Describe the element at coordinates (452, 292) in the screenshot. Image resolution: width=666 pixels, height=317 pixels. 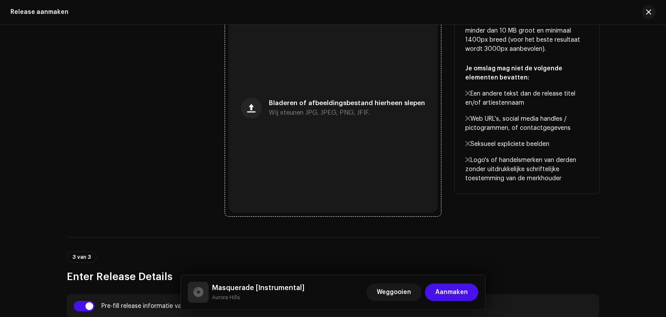
I see `button: Aanmaken` at that location.